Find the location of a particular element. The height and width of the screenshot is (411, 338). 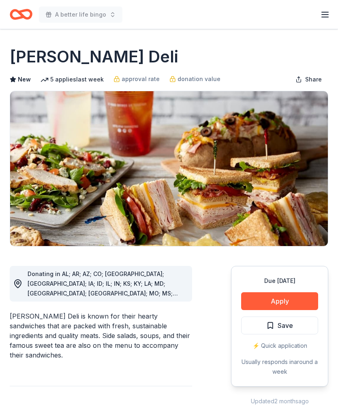

div: ⚡️ Quick application is located at coordinates (279, 345).